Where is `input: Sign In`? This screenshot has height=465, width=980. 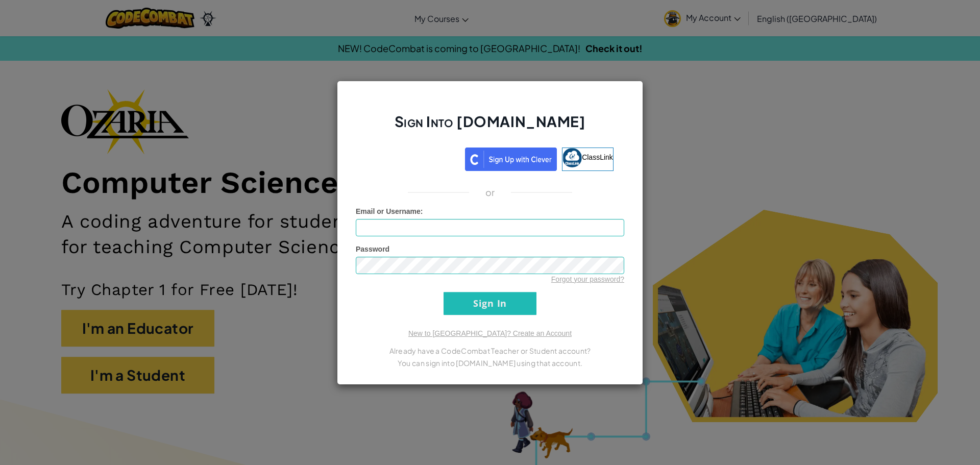
input: Sign In is located at coordinates (490, 304).